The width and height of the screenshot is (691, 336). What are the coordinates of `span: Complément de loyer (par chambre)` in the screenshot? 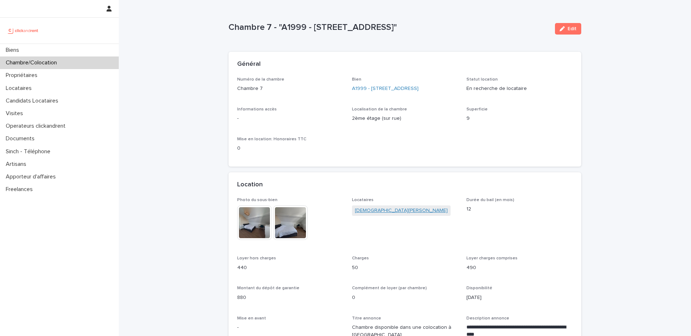 It's located at (390, 288).